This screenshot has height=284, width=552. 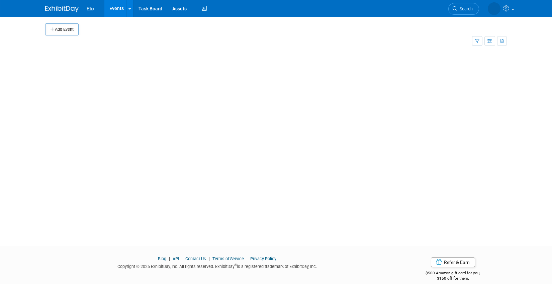 I want to click on img: ExhibitDay, so click(x=62, y=9).